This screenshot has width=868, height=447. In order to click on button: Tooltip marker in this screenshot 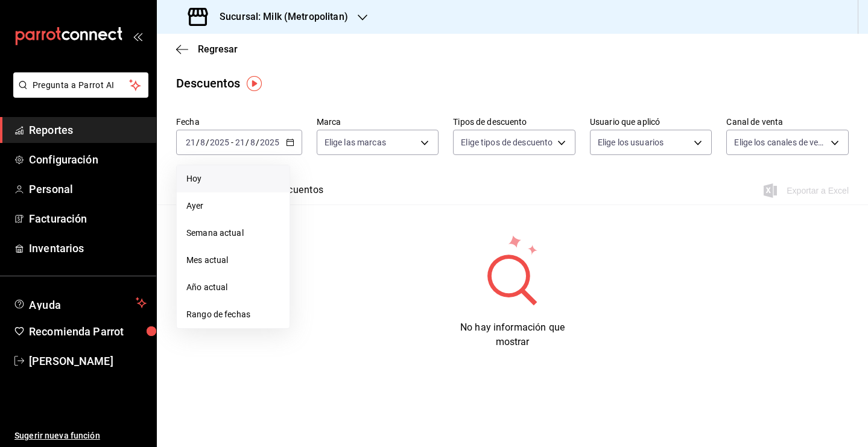, I will do `click(254, 83)`.